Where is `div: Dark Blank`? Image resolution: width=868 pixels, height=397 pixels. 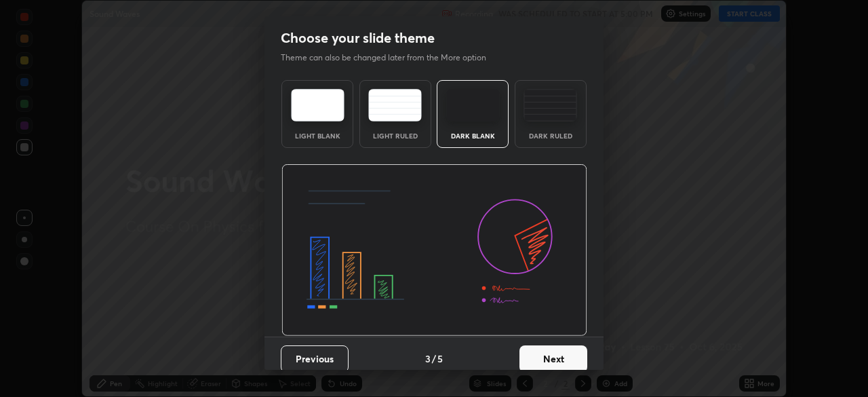
div: Dark Blank is located at coordinates (473, 136).